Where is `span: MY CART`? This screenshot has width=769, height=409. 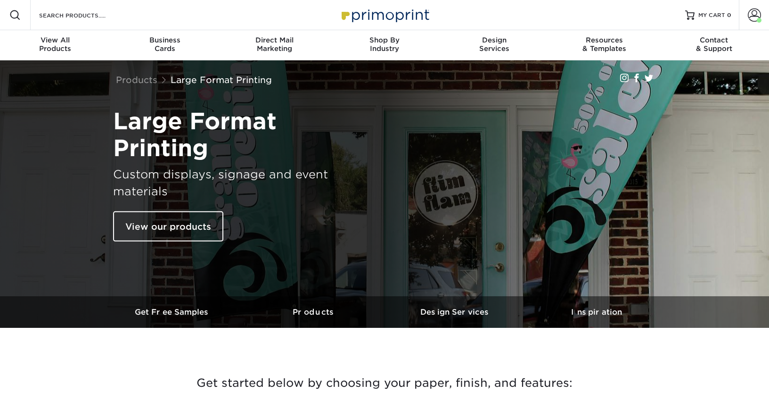 span: MY CART is located at coordinates (712, 15).